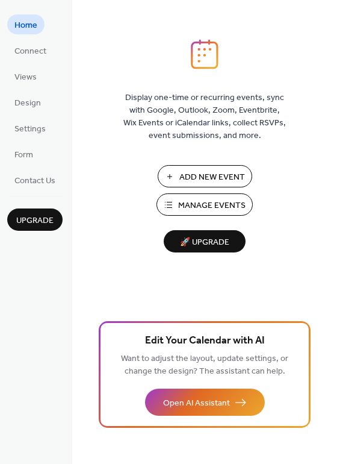  Describe the element at coordinates (35, 180) in the screenshot. I see `a: Contact Us` at that location.